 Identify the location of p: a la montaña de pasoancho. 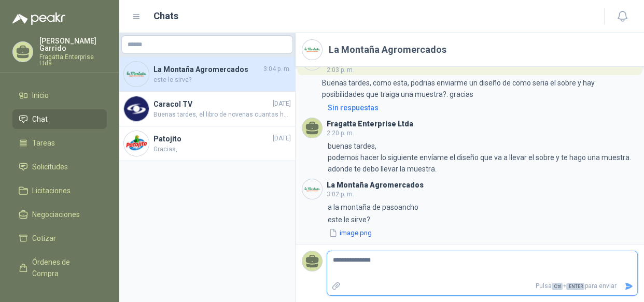
(373, 208).